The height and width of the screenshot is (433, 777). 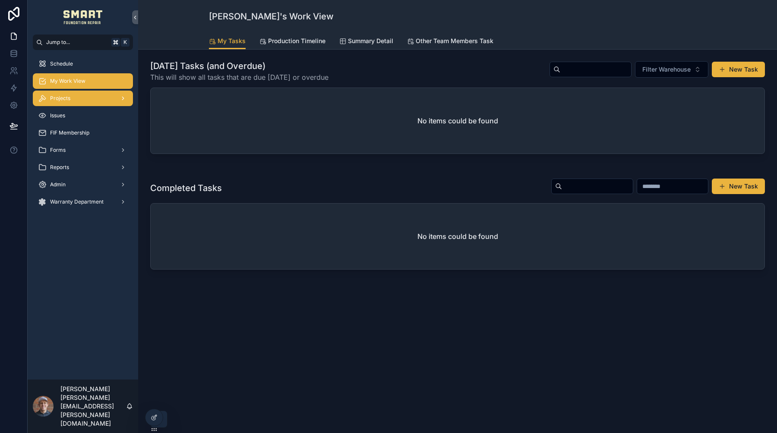 What do you see at coordinates (83, 185) in the screenshot?
I see `a: Admin` at bounding box center [83, 185].